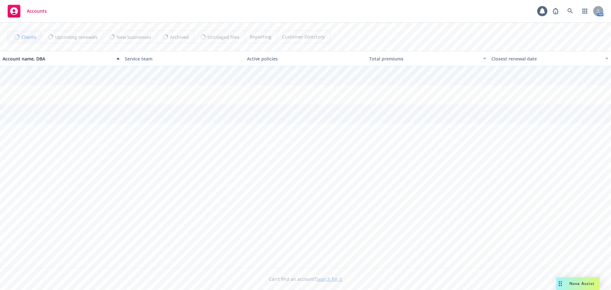 The height and width of the screenshot is (290, 611). I want to click on button: Total premiums, so click(428, 59).